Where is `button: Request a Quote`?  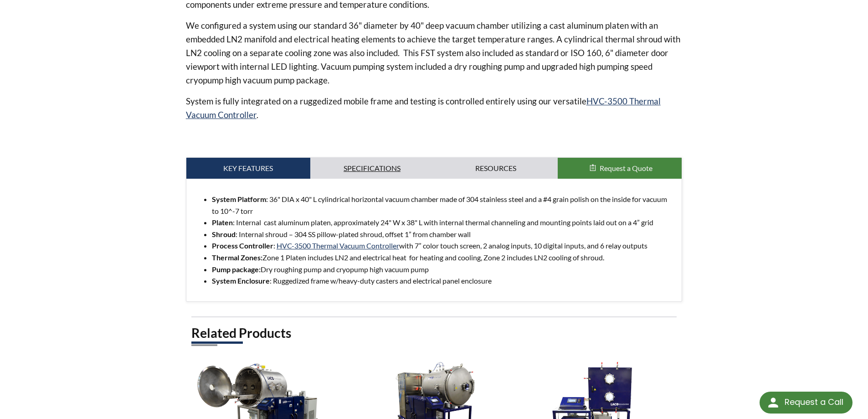
button: Request a Quote is located at coordinates (620, 168).